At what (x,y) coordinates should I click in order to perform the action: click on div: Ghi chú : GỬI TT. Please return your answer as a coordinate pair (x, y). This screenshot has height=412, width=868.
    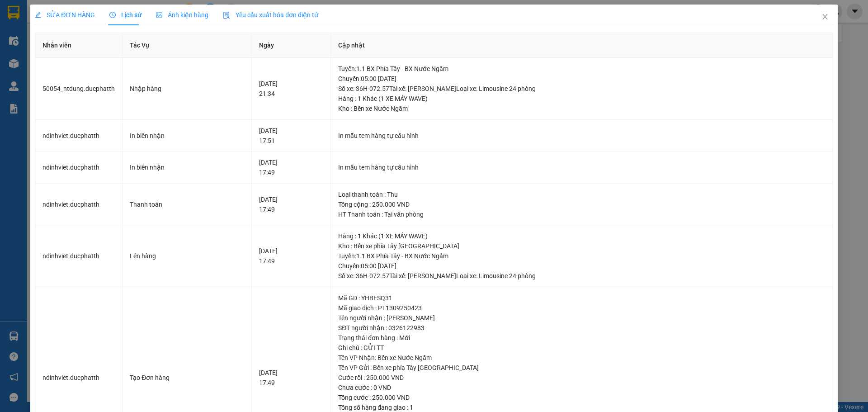
    Looking at the image, I should click on (582, 348).